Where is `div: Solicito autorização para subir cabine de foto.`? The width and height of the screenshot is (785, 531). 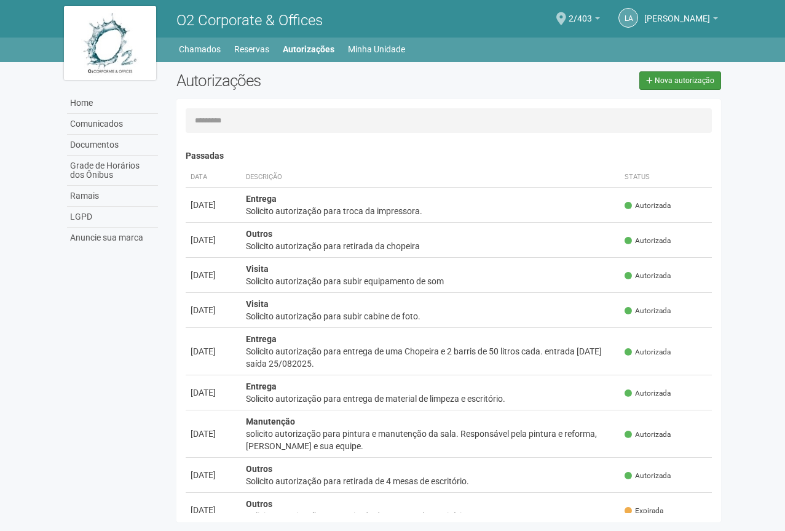
div: Solicito autorização para subir cabine de foto. is located at coordinates (430, 316).